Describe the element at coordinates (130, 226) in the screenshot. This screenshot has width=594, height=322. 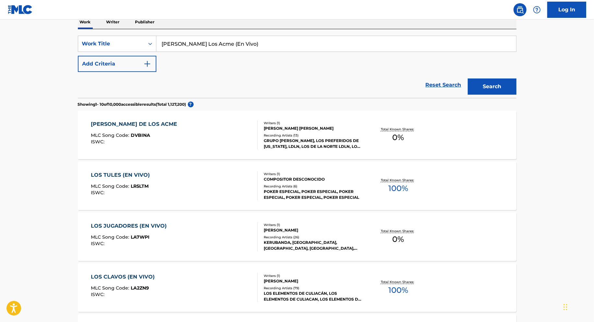
I see `div: LOS JUGADORES (EN VIVO)` at that location.